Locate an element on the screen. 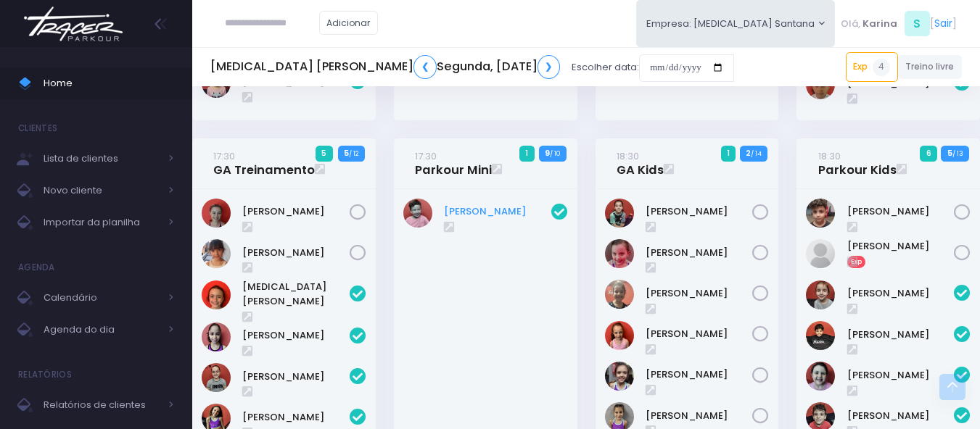 The width and height of the screenshot is (980, 429). img: Ali Abd Ali is located at coordinates (820, 213).